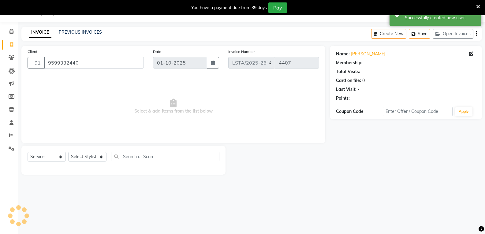 The height and width of the screenshot is (234, 485). I want to click on div: You have a payment due from 39 days, so click(229, 8).